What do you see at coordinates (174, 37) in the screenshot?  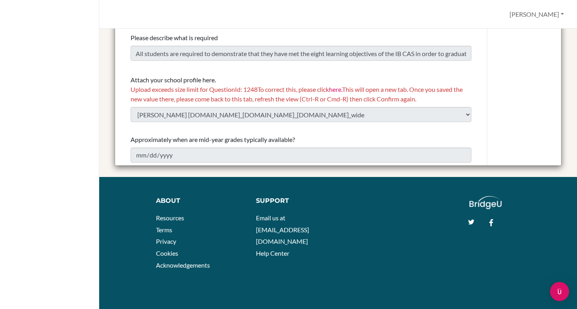 I see `span: Please describe what is required` at bounding box center [174, 37].